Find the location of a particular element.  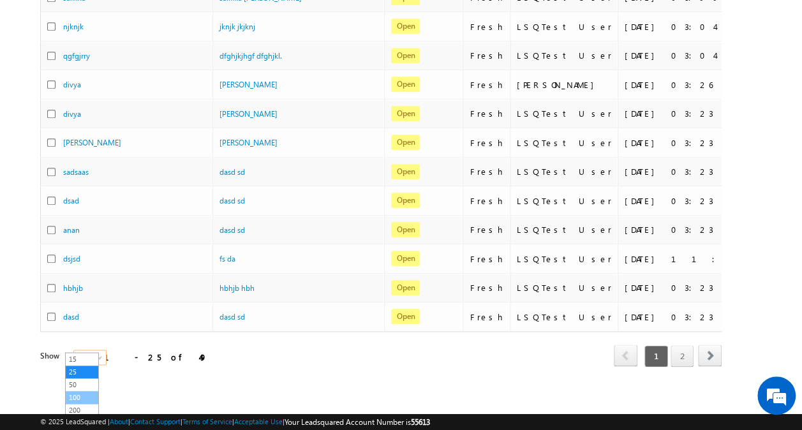

span: 55613 is located at coordinates (421, 422).